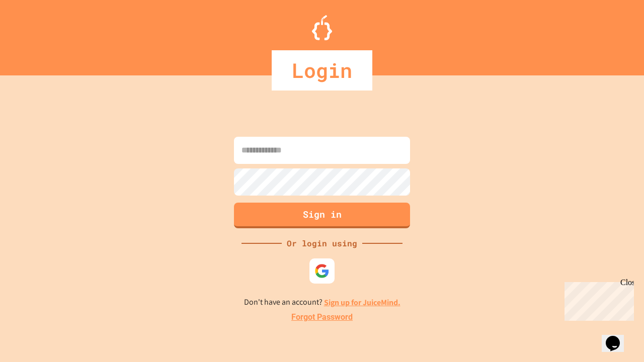  What do you see at coordinates (322, 302) in the screenshot?
I see `p: Don't have an account?` at bounding box center [322, 302].